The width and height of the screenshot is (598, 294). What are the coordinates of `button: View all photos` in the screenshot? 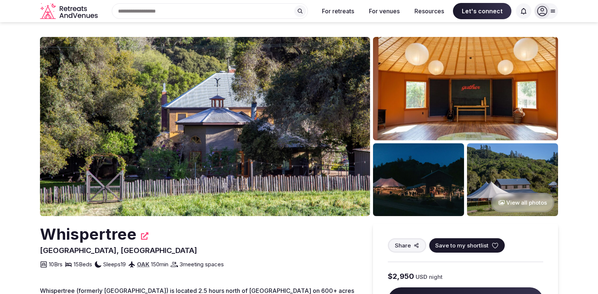 It's located at (522, 203).